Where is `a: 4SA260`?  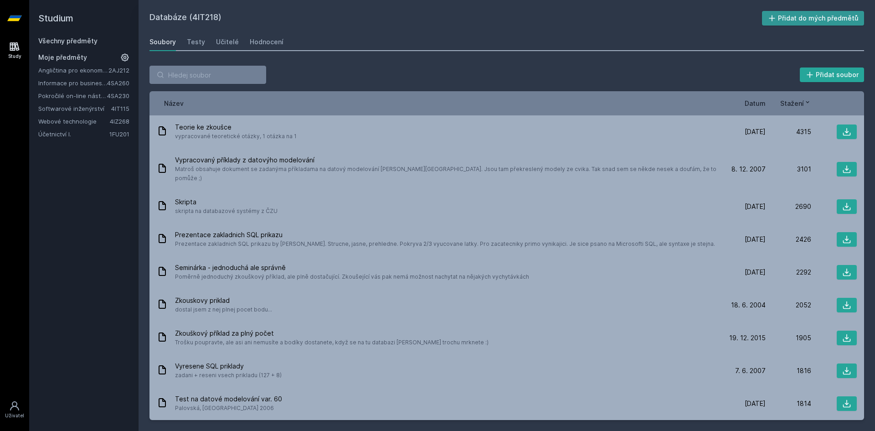 a: 4SA260 is located at coordinates (118, 83).